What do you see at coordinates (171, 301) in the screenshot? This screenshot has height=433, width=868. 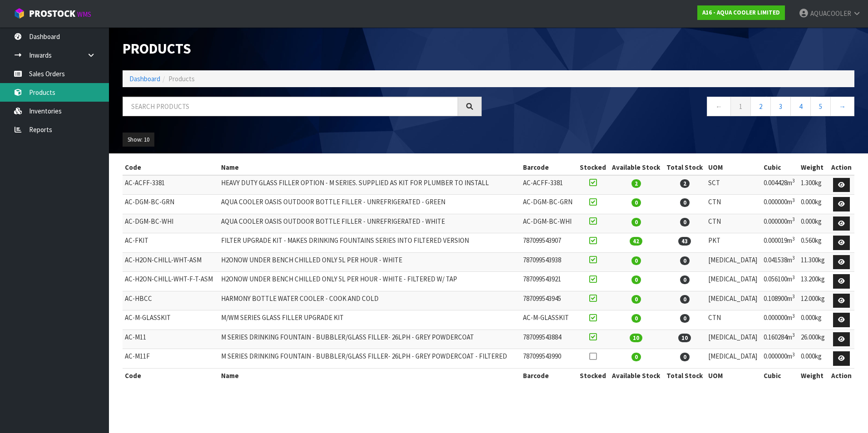 I see `td: AC-HBCC` at bounding box center [171, 301].